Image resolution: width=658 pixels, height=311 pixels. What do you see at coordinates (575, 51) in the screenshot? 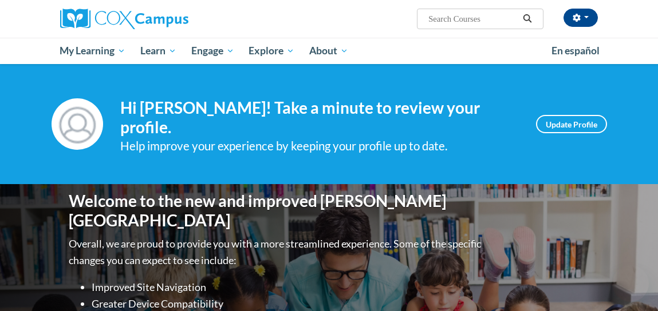
I see `a: En español` at bounding box center [575, 51].